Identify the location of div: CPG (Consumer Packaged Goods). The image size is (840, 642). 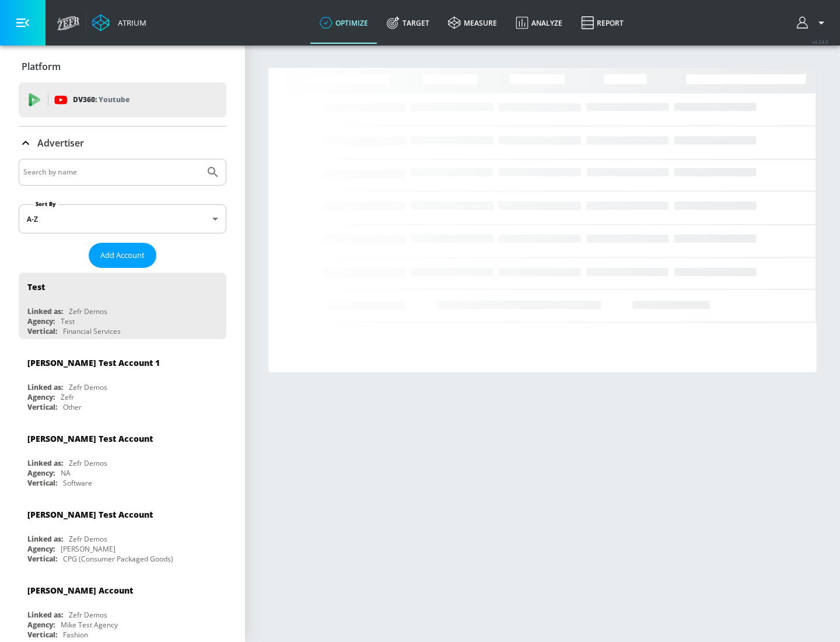
(118, 558).